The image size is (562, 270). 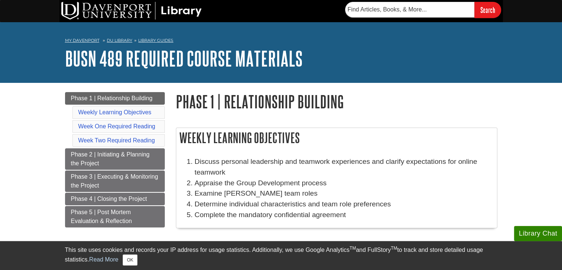 What do you see at coordinates (103, 259) in the screenshot?
I see `a: Read More` at bounding box center [103, 259].